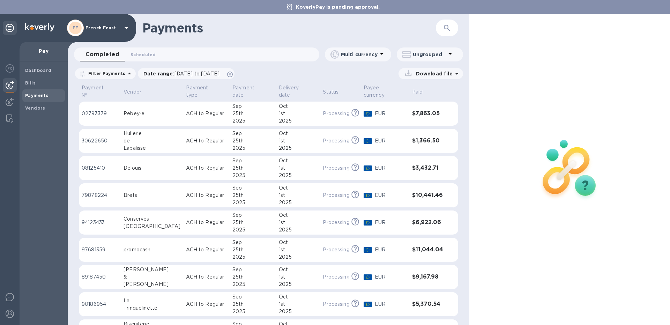  What do you see at coordinates (152, 308) in the screenshot?
I see `div: Trinquelinette` at bounding box center [152, 308].